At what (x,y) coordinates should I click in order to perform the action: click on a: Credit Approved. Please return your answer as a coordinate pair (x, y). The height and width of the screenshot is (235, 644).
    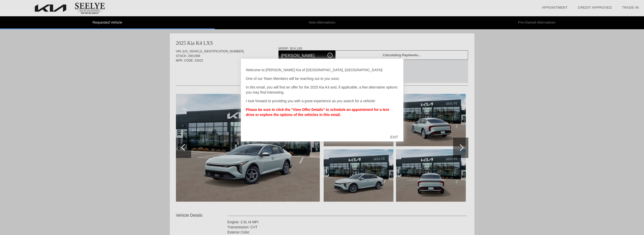
    Looking at the image, I should click on (595, 7).